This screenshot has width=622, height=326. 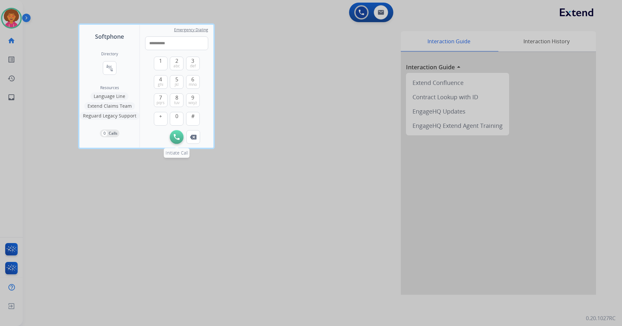 I want to click on button: 9wxyz, so click(x=193, y=100).